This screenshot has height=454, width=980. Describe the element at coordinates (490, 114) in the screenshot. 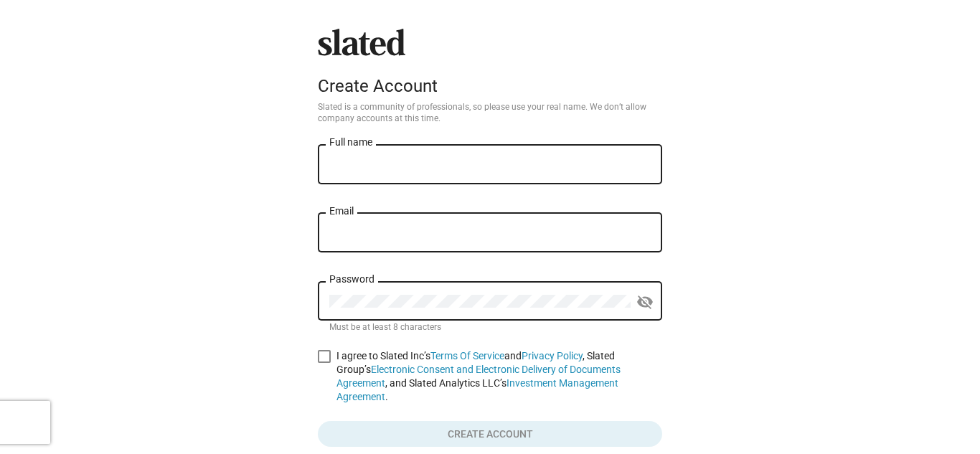

I see `p: Slated is a community of professionals, so please use your real name. We don’t allow company acco...` at that location.